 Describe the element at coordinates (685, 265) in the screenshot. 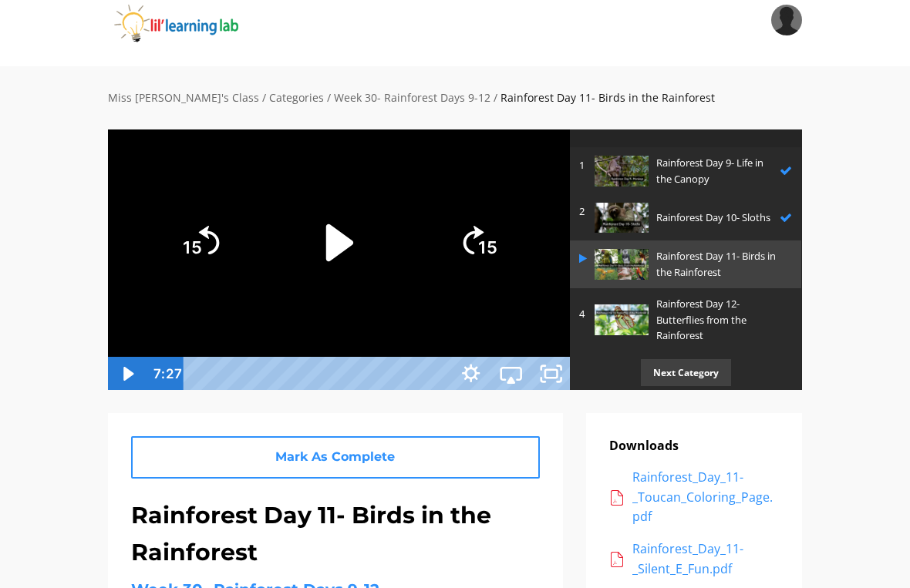

I see `a: Rainforest Day 11- Birds in the Rainforest` at that location.